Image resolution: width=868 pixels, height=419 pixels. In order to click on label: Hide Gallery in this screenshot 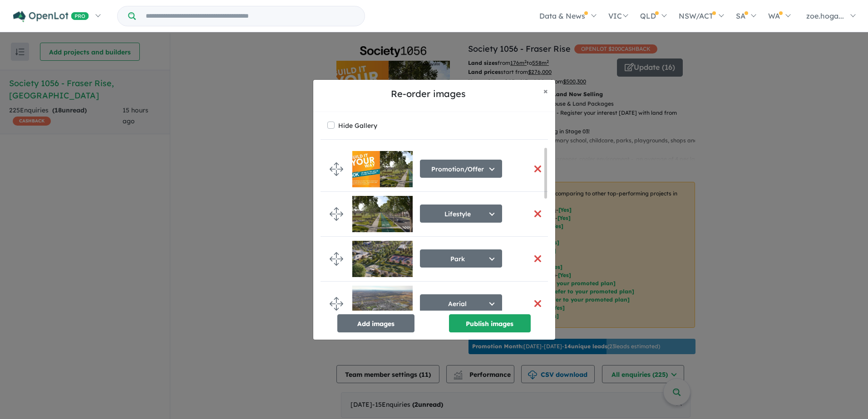, I will do `click(358, 126)`.